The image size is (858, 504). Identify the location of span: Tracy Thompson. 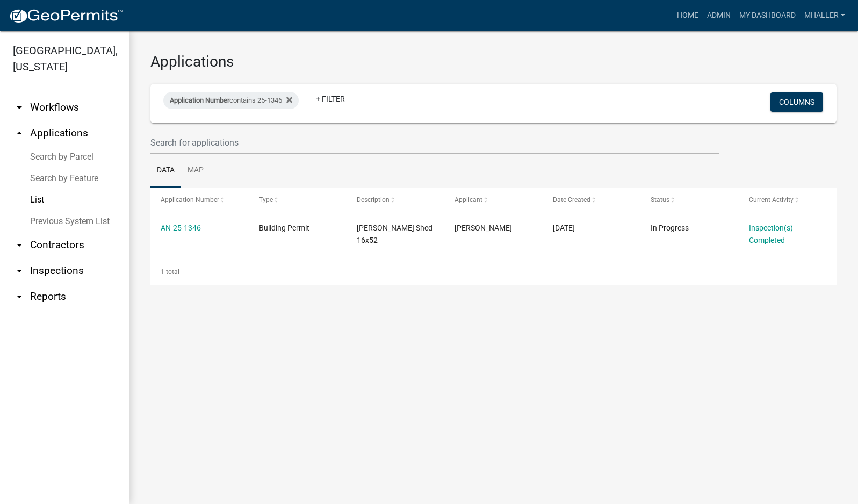
(483, 228).